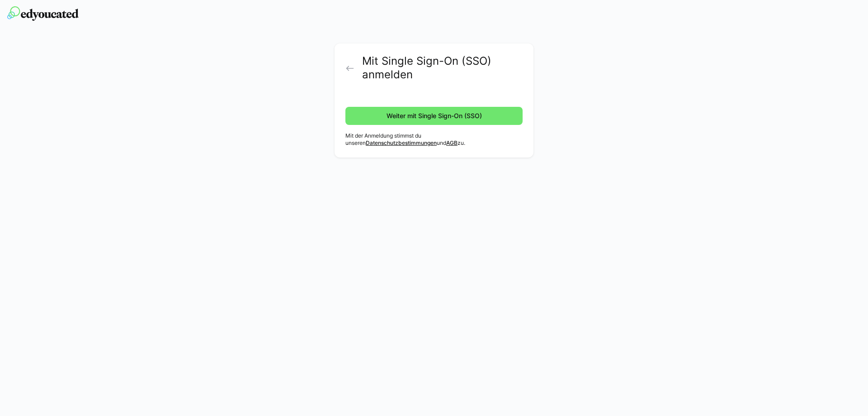 The width and height of the screenshot is (868, 416). I want to click on span: Weiter mit Single Sign-On (SSO), so click(434, 116).